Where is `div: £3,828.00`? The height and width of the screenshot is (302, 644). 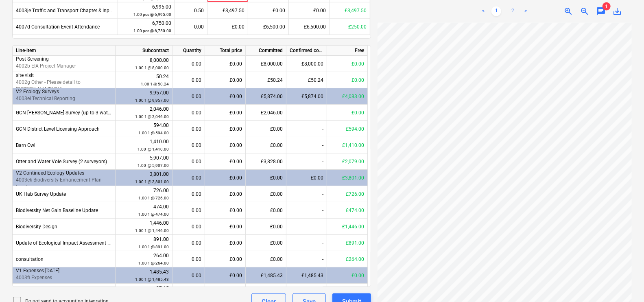 div: £3,828.00 is located at coordinates (266, 161).